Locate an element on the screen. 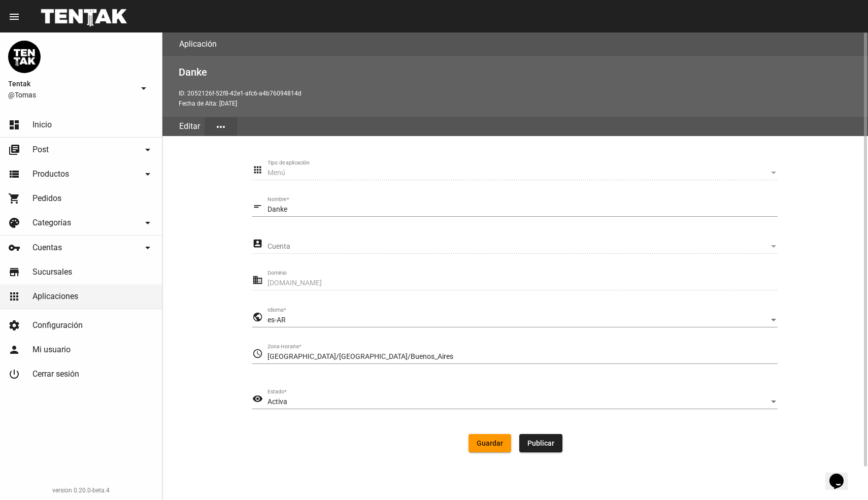 The image size is (868, 500). mat-select: Idioma is located at coordinates (522, 320).